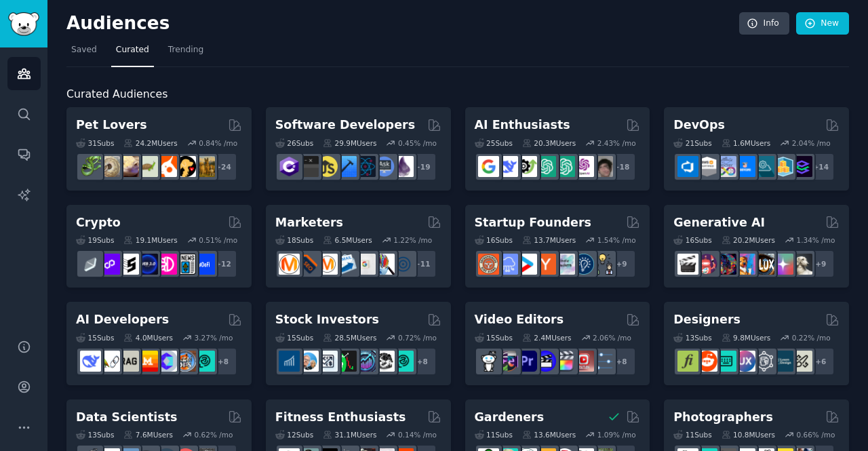 This screenshot has width=868, height=451. I want to click on img: deepdream, so click(726, 264).